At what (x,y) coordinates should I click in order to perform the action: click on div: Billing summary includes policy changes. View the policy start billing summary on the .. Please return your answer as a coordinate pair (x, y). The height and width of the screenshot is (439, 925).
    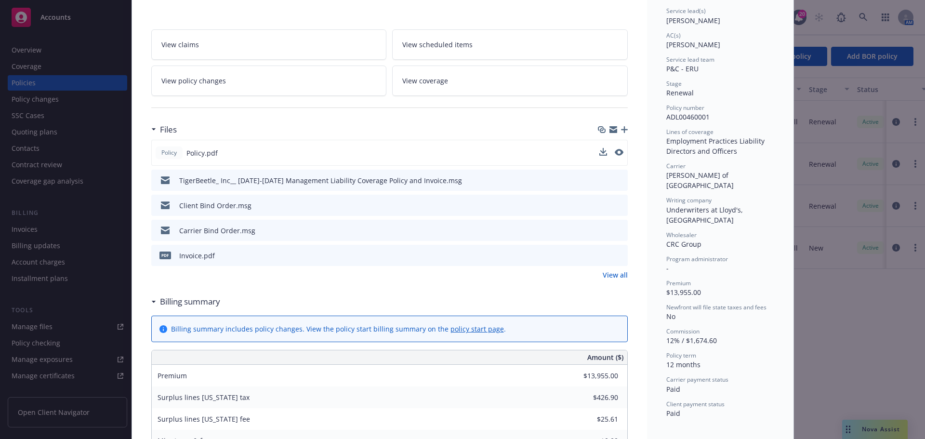
    Looking at the image, I should click on (338, 328).